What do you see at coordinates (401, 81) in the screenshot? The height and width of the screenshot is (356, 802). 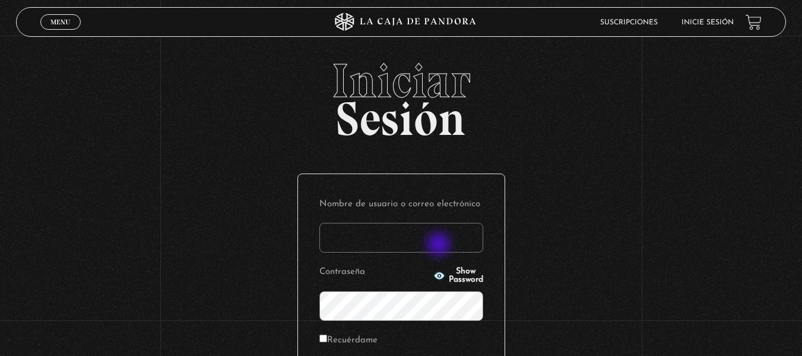 I see `span: Iniciar` at bounding box center [401, 81].